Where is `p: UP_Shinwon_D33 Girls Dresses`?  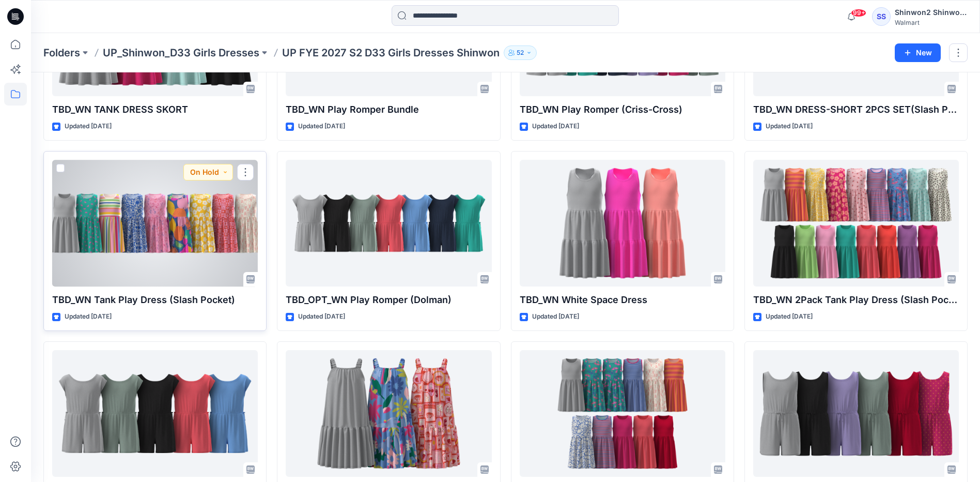 p: UP_Shinwon_D33 Girls Dresses is located at coordinates (181, 53).